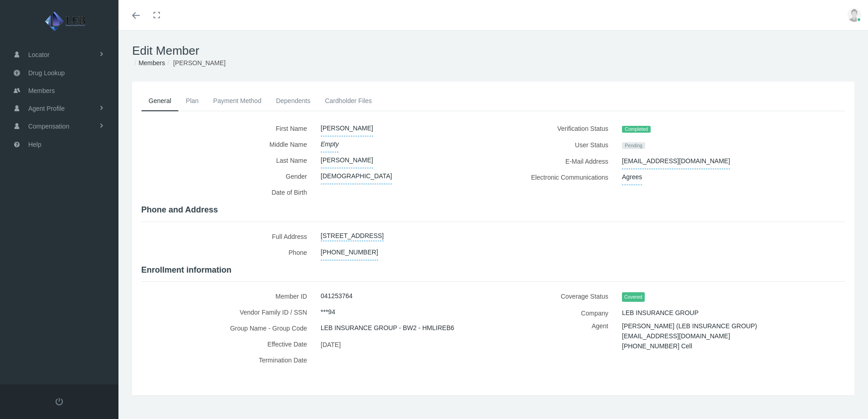 Image resolution: width=868 pixels, height=419 pixels. I want to click on a: Payment Method, so click(238, 101).